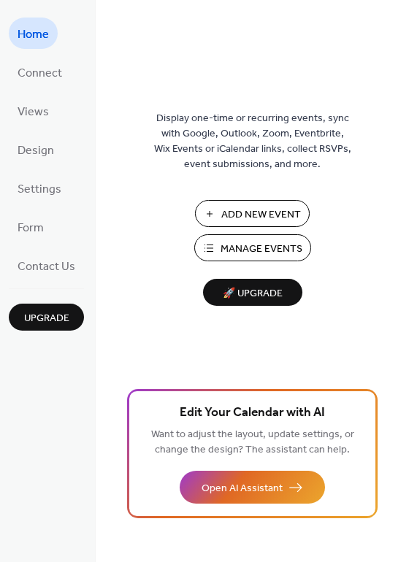 The height and width of the screenshot is (562, 409). Describe the element at coordinates (46, 317) in the screenshot. I see `button: Upgrade` at that location.